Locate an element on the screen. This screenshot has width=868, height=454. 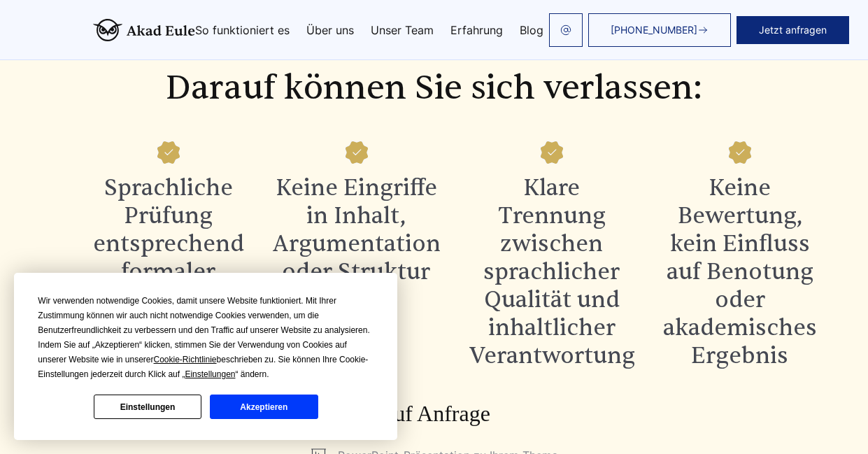
img: logo is located at coordinates (144, 30).